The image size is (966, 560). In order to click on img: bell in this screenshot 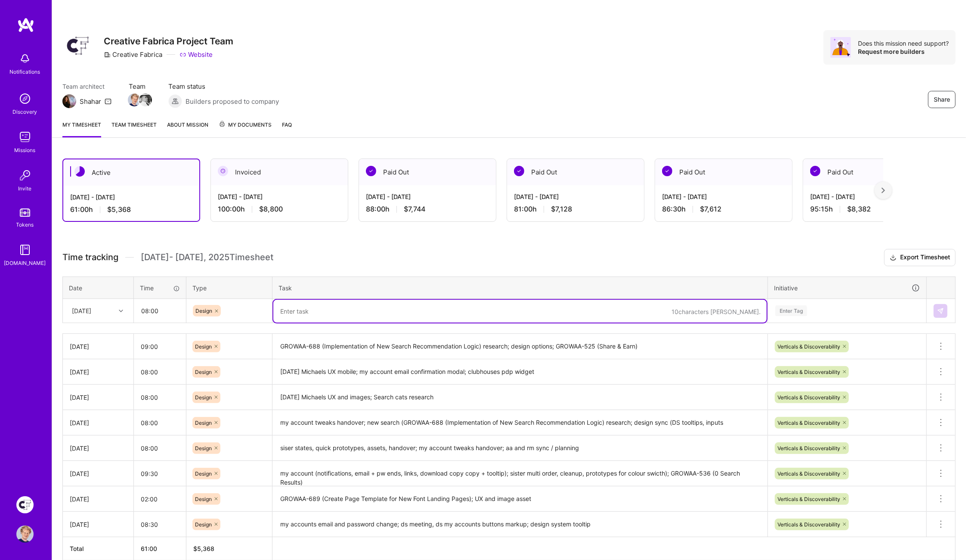, I will do `click(25, 58)`.